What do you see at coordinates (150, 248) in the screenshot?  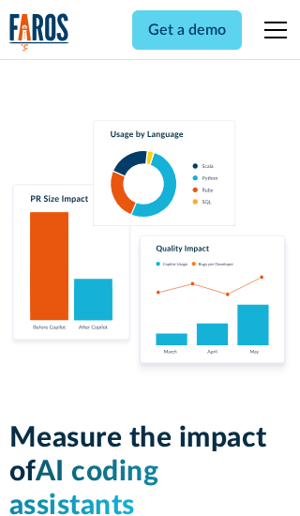 I see `img: Charts tracking GitHub Copilot's usage and impact on velocity and quality` at bounding box center [150, 248].